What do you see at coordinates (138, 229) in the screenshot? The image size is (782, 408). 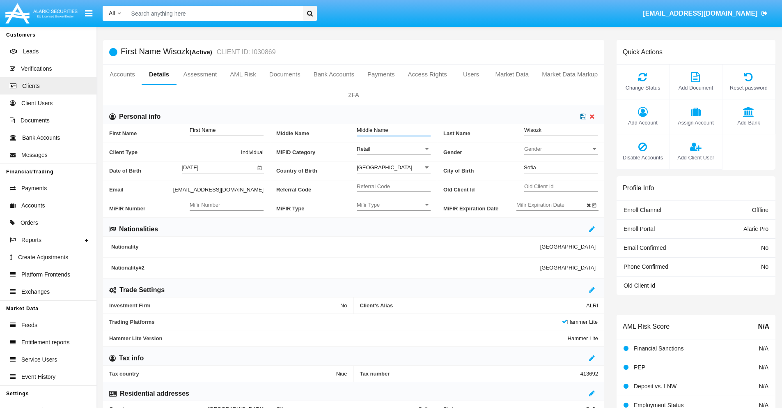 I see `h6: Nationalities` at bounding box center [138, 229].